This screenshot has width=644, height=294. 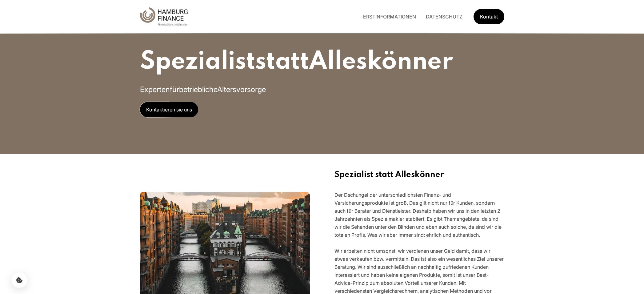 I want to click on a: ERSTINFORMATIONEN, so click(x=389, y=17).